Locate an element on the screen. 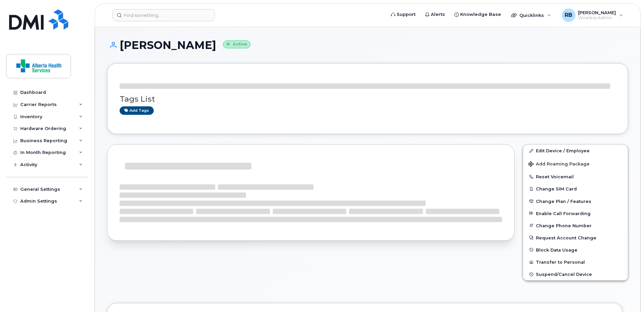 This screenshot has height=312, width=644. span: Enable Call Forwarding is located at coordinates (563, 213).